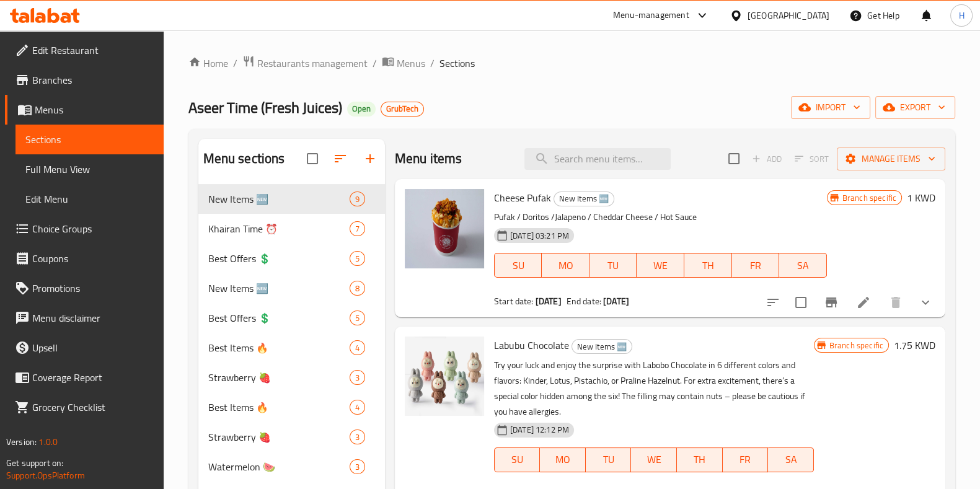 The width and height of the screenshot is (980, 489). What do you see at coordinates (609, 459) in the screenshot?
I see `span: TU` at bounding box center [609, 459].